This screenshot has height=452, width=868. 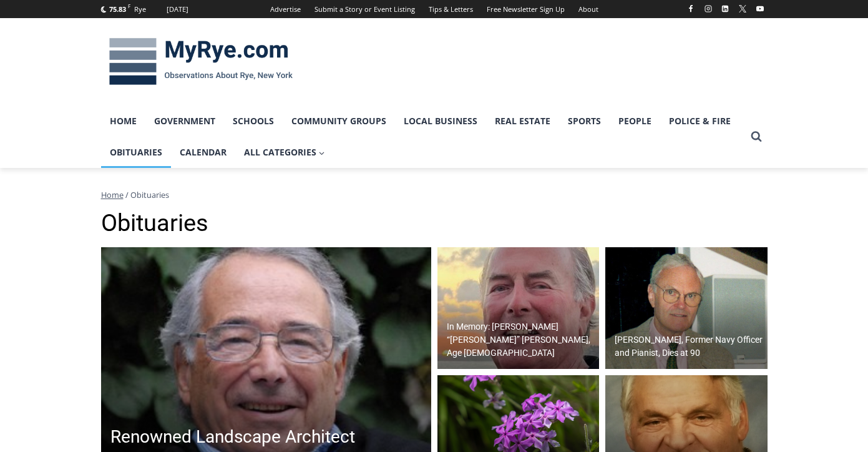 What do you see at coordinates (760, 9) in the screenshot?
I see `a: YouTube` at bounding box center [760, 9].